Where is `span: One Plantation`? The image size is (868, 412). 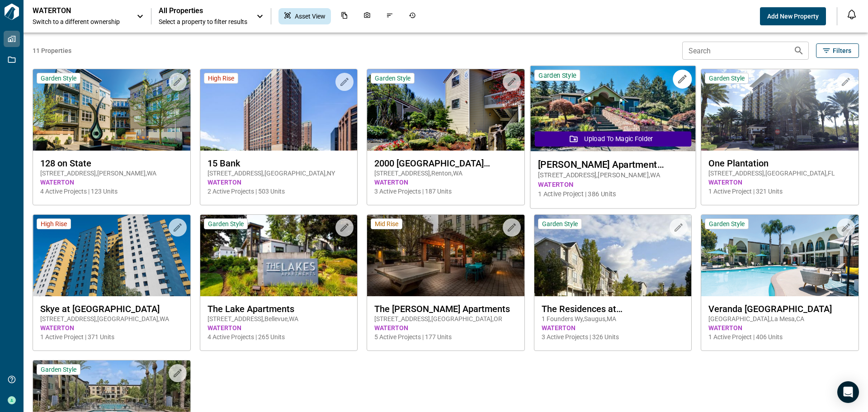 span: One Plantation is located at coordinates (780, 163).